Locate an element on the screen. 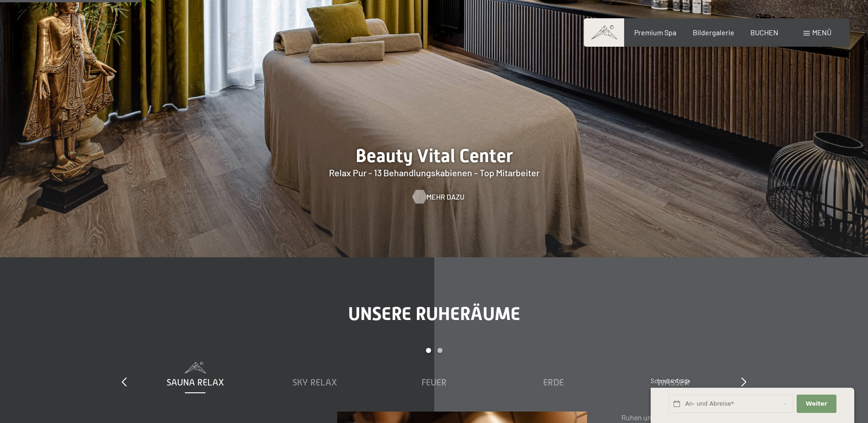 The image size is (868, 423). a: Premium Spa is located at coordinates (655, 32).